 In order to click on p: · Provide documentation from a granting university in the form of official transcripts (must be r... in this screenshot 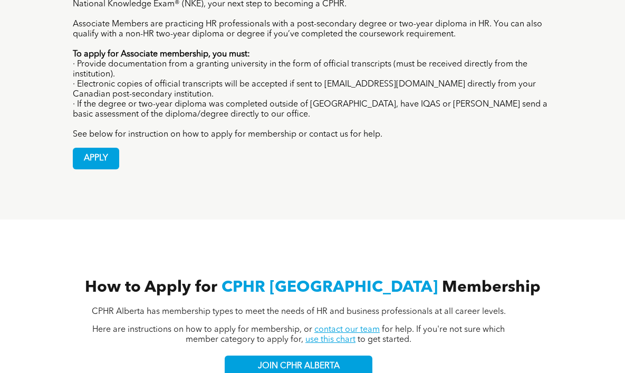, I will do `click(313, 70)`.